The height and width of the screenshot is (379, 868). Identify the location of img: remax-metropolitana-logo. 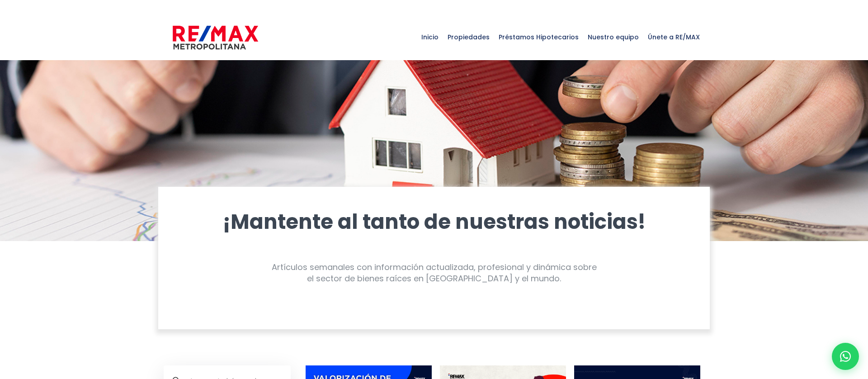
(215, 37).